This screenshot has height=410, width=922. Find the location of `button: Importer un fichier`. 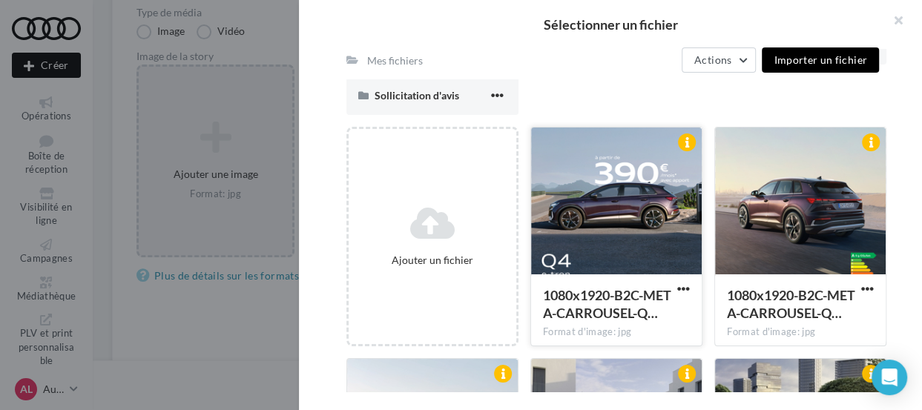

button: Importer un fichier is located at coordinates (820, 60).